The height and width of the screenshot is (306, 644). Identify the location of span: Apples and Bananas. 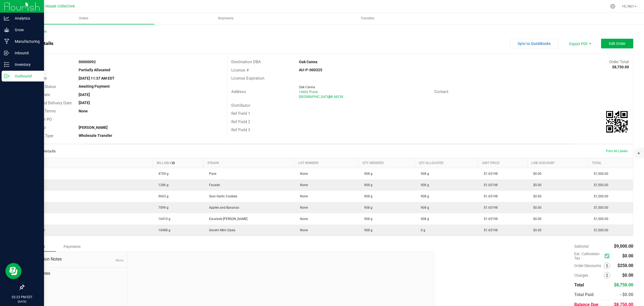
(223, 208).